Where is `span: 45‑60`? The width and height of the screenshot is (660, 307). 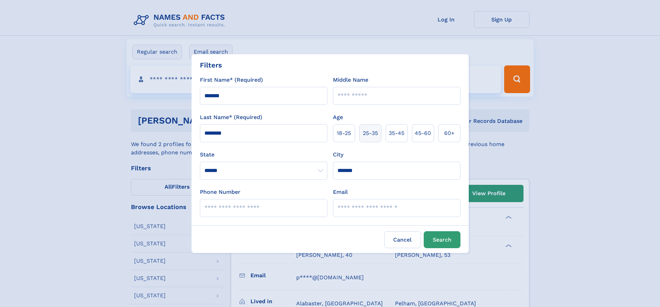
span: 45‑60 is located at coordinates (423, 133).